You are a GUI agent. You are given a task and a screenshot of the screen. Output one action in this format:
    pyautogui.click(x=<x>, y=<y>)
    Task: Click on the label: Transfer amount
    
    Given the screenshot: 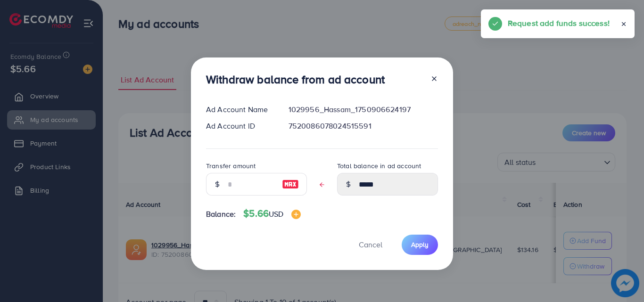 What is the action you would take?
    pyautogui.click(x=231, y=166)
    